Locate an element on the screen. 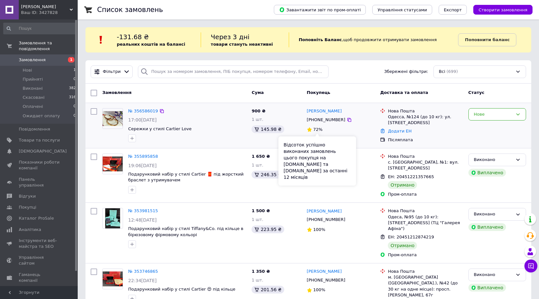 Image resolution: width=539 pixels, height=299 pixels. a: Додати ЕН is located at coordinates (399, 131).